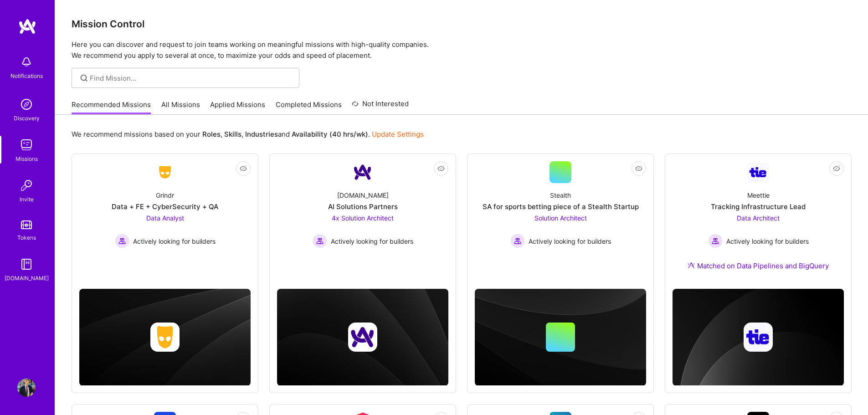 The height and width of the screenshot is (415, 868). What do you see at coordinates (181, 107) in the screenshot?
I see `a: All Missions` at bounding box center [181, 107].